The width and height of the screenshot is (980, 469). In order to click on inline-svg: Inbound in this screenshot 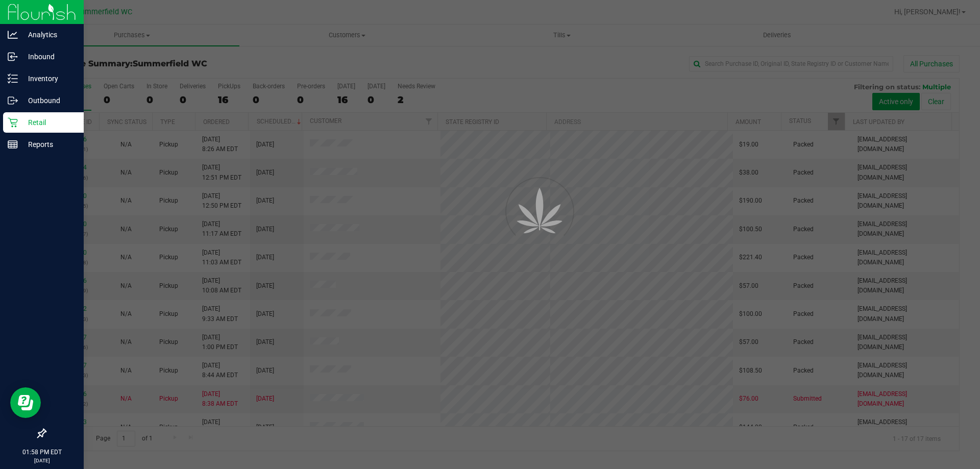, I will do `click(13, 56)`.